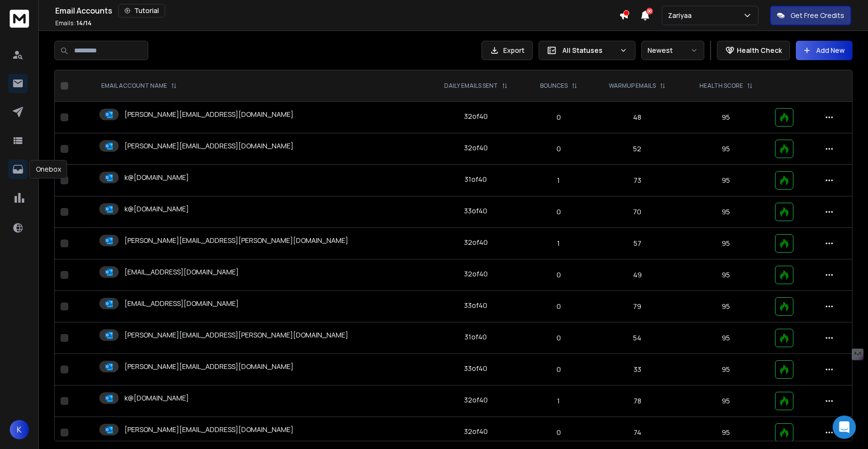  I want to click on td: 54, so click(637, 338).